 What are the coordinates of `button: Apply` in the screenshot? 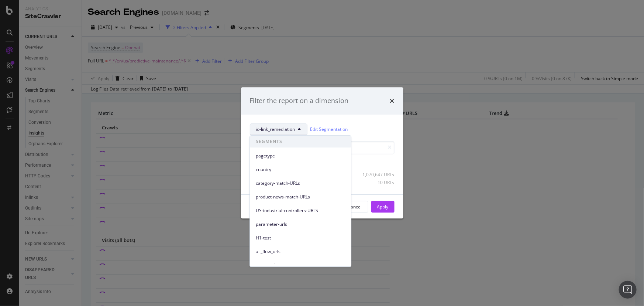 It's located at (383, 207).